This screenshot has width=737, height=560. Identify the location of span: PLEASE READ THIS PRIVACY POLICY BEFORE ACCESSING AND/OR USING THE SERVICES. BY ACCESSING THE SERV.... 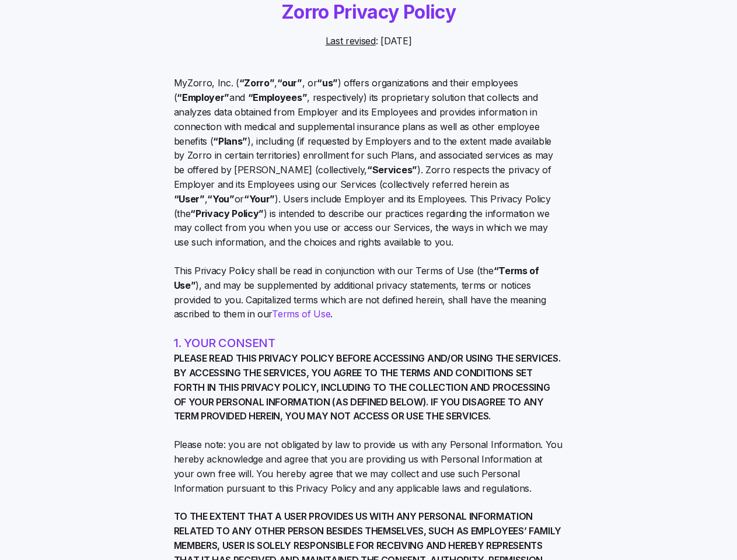
(369, 387).